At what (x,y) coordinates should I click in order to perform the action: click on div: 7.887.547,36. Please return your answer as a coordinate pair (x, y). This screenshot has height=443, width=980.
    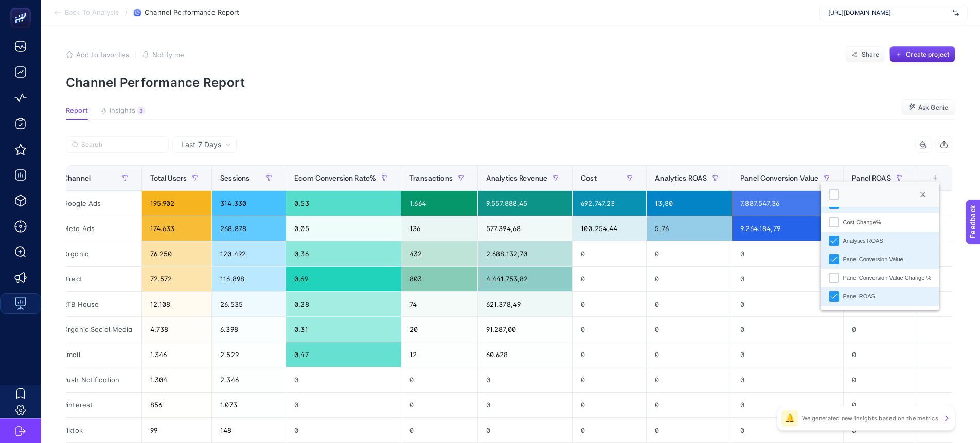
    Looking at the image, I should click on (788, 203).